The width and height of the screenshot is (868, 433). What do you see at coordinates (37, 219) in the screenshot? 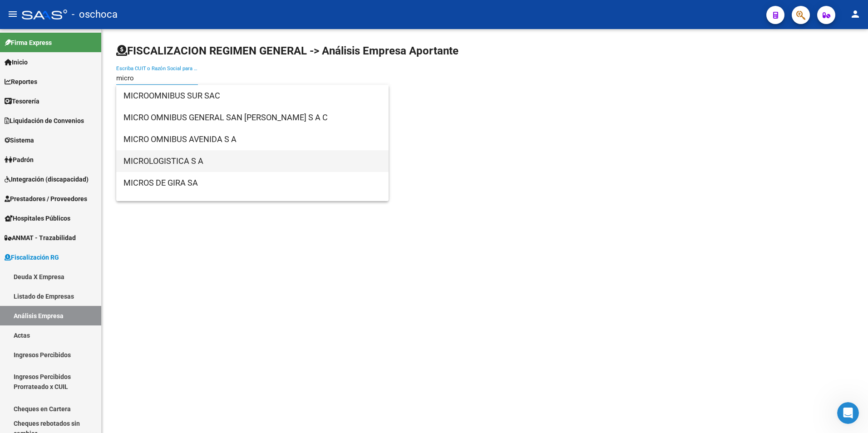
I see `span: Hospitales Públicos` at bounding box center [37, 219].